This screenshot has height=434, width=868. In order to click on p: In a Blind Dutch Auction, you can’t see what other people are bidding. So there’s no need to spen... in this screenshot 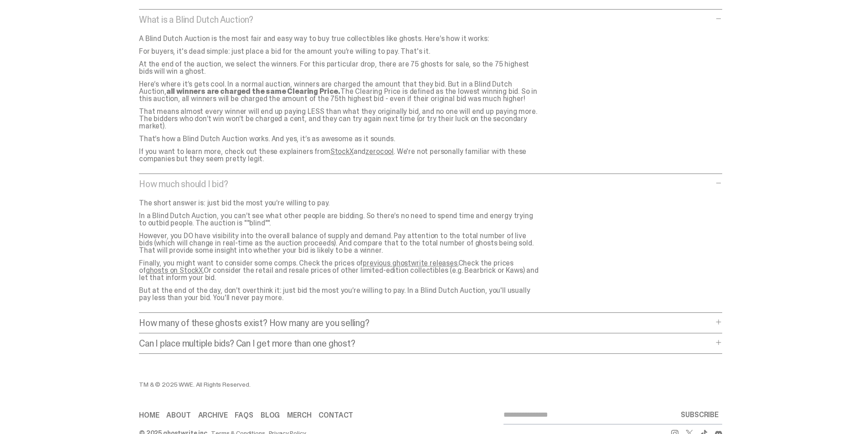, I will do `click(340, 220)`.